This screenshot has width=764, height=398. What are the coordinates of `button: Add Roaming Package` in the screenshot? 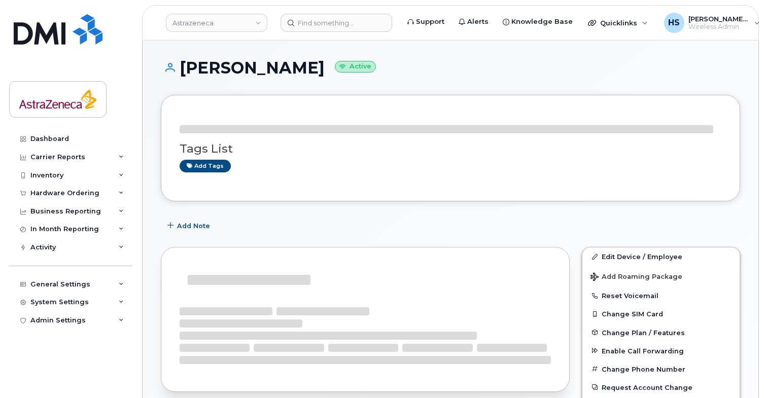 It's located at (661, 276).